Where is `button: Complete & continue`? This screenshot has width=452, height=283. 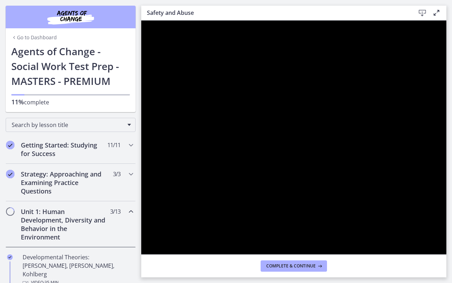 button: Complete & continue is located at coordinates (294, 266).